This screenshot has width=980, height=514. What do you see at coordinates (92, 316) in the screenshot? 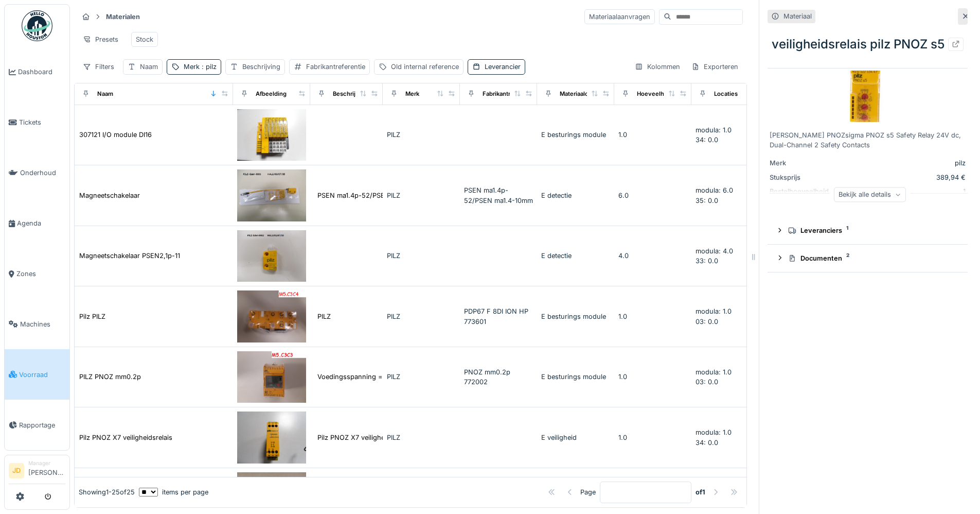
I see `div: Pilz PILZ` at bounding box center [92, 316].